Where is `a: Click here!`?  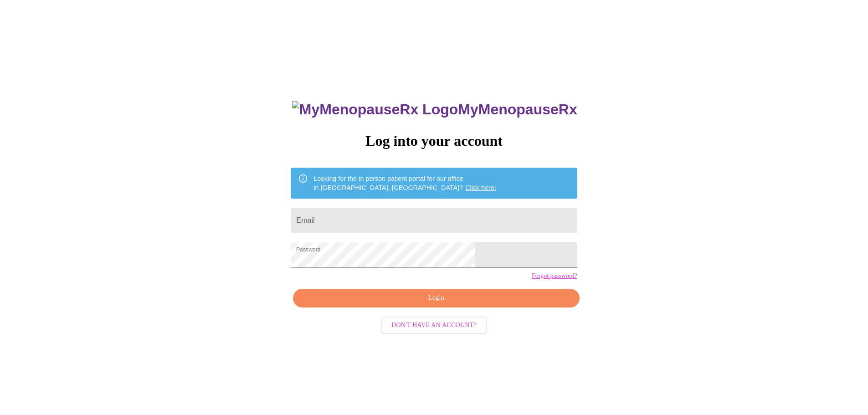 a: Click here! is located at coordinates (481, 188).